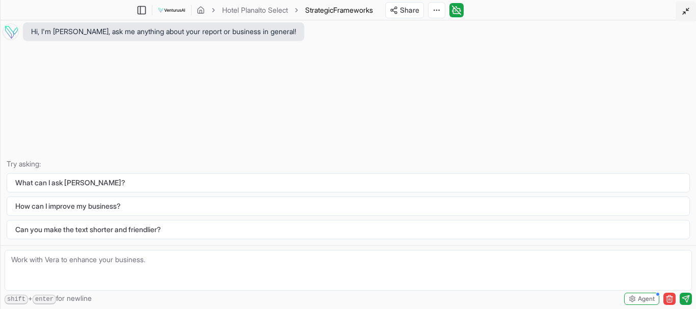 The image size is (696, 309). Describe the element at coordinates (172, 10) in the screenshot. I see `img: logo` at that location.